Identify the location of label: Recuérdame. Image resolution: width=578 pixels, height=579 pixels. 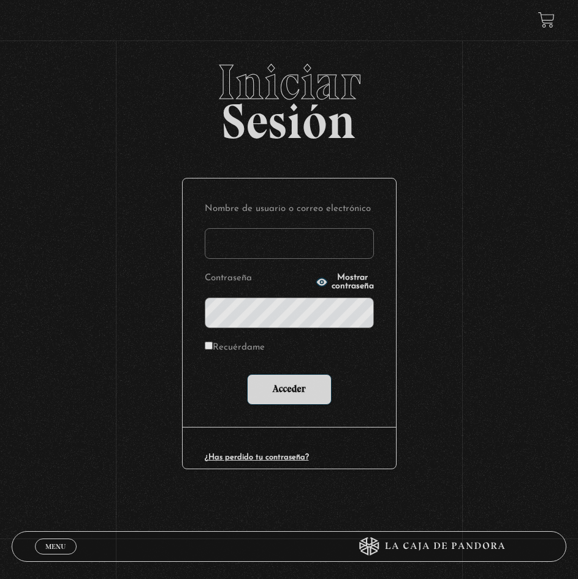
(235, 348).